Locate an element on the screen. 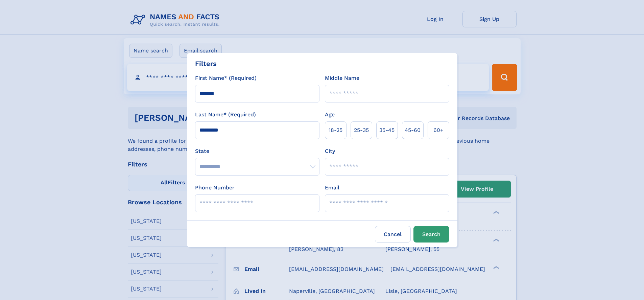  label: Middle Name is located at coordinates (342, 78).